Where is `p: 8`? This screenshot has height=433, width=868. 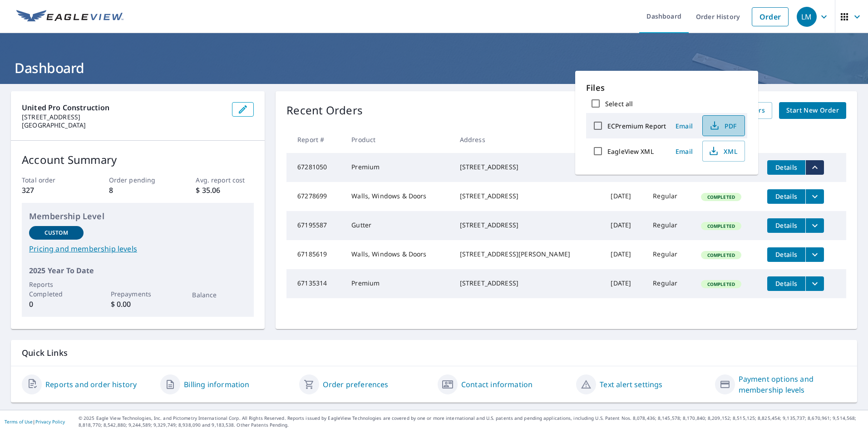 p: 8 is located at coordinates (138, 190).